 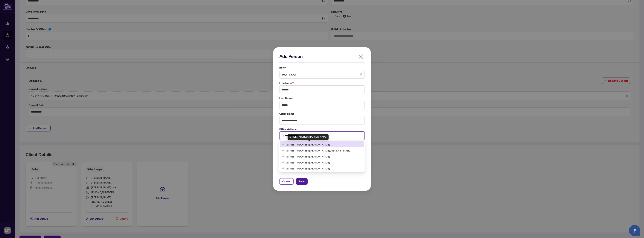 I want to click on h2: Add Person, so click(x=322, y=57).